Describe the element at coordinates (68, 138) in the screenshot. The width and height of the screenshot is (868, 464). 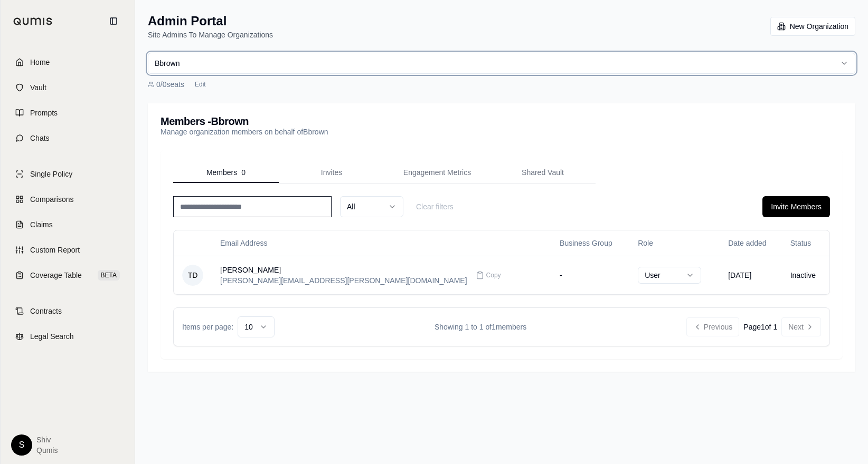
I see `a: Chats` at that location.